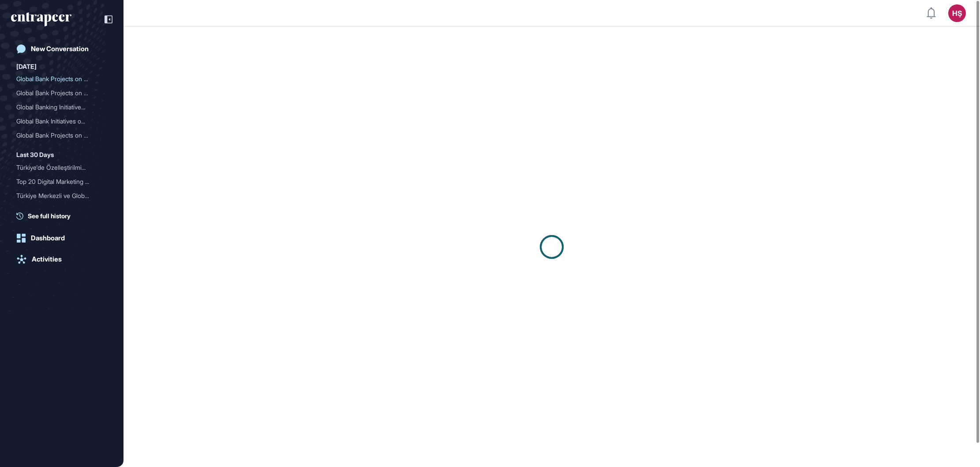  I want to click on div: Global Bank Initiatives o..., so click(58, 121).